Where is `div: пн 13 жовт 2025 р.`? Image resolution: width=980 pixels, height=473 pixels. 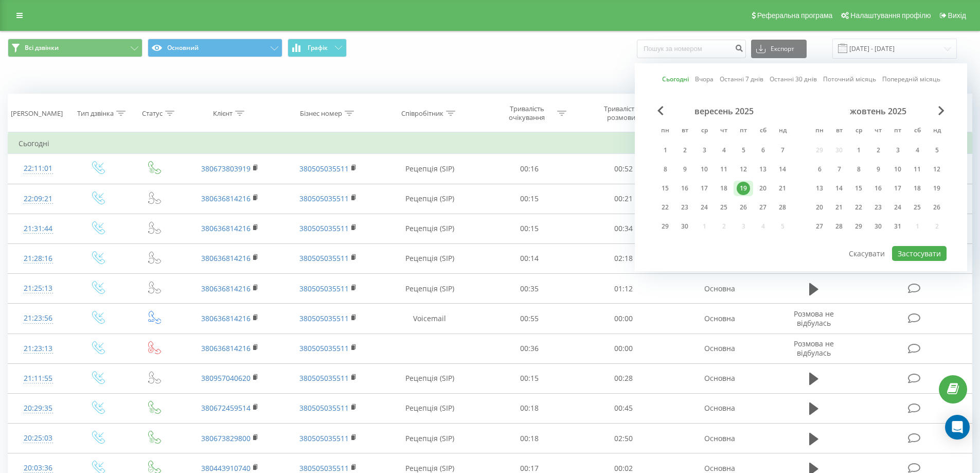
div: пн 13 жовт 2025 р. is located at coordinates (820, 188).